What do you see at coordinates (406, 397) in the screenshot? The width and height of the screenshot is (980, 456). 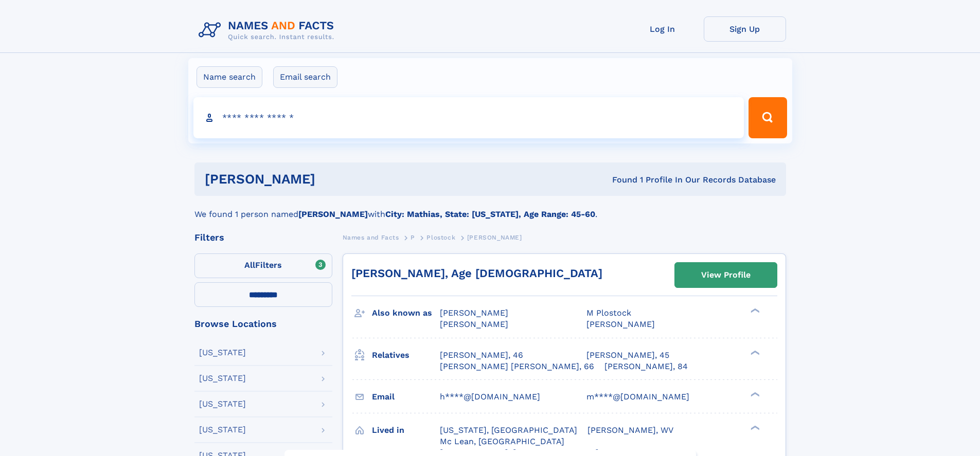 I see `h3: Email` at bounding box center [406, 397].